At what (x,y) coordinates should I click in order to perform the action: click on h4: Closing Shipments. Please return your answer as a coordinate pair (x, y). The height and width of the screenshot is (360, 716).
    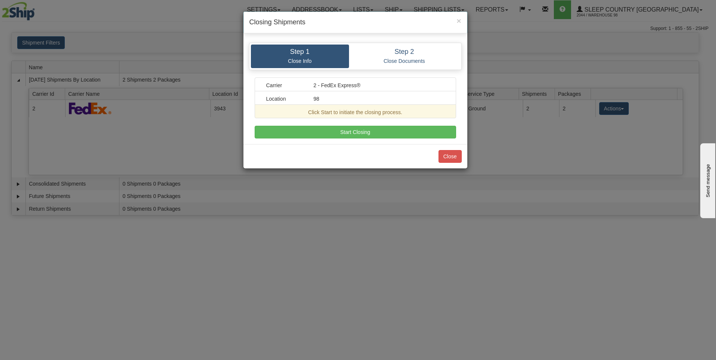
    Looking at the image, I should click on (355, 22).